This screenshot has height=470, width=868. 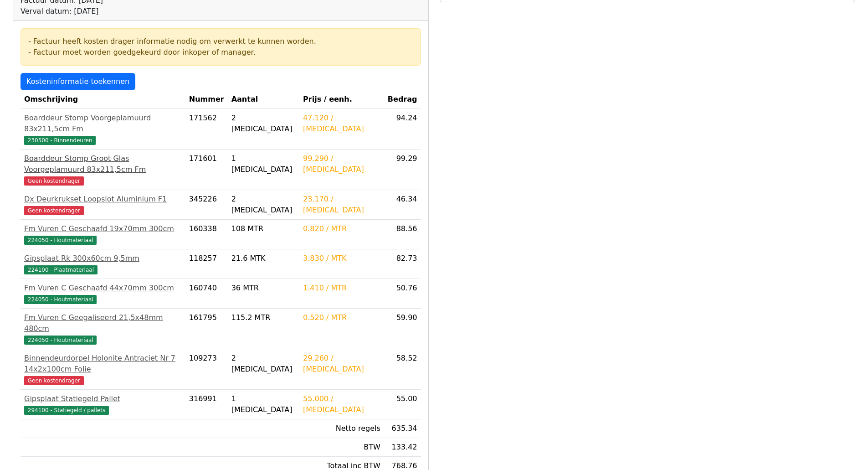 I want to click on td: 58.52, so click(x=402, y=370).